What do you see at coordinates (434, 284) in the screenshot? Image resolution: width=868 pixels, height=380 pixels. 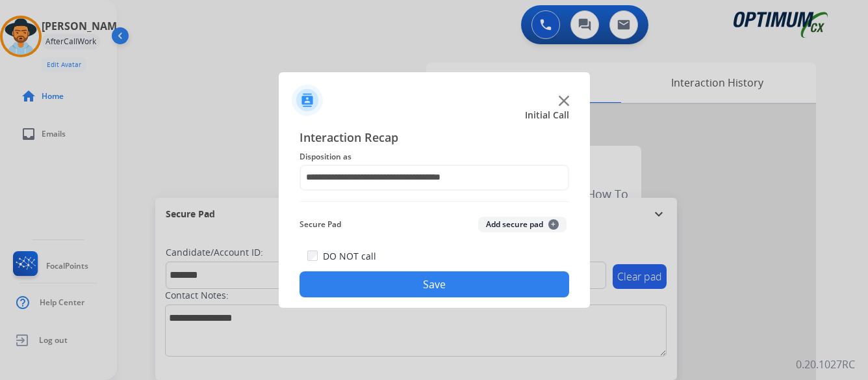 I see `button: Save` at bounding box center [434, 284].